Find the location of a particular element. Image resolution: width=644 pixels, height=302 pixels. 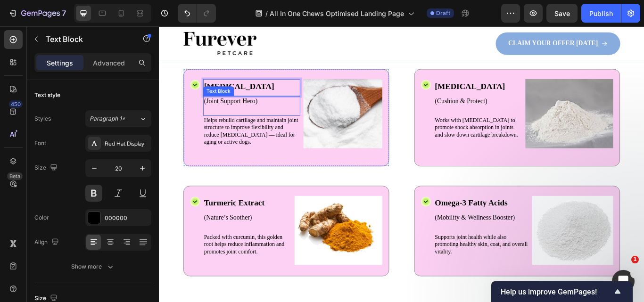

img: gempages_577334473004155430-b76cce7b-a1a2-48bd-a42d-e78ac97297d3.jpg is located at coordinates (479, 102).